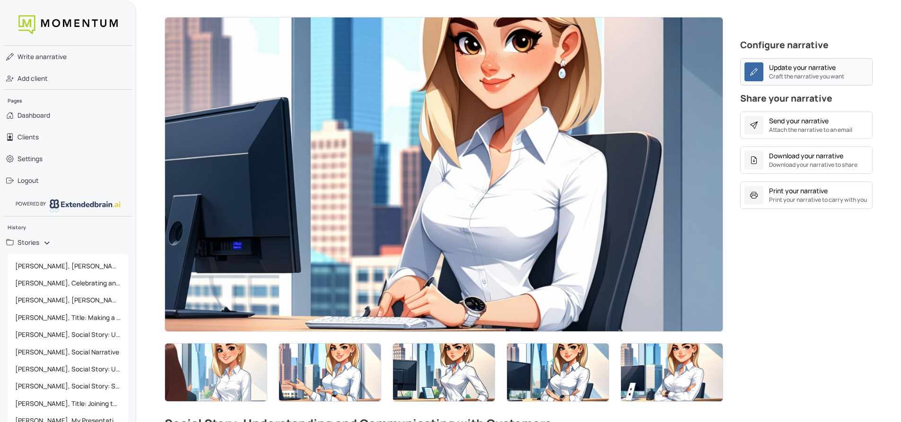 The image size is (901, 422). I want to click on button: Print your narrativePrint your narrative to carry with you, so click(806, 195).